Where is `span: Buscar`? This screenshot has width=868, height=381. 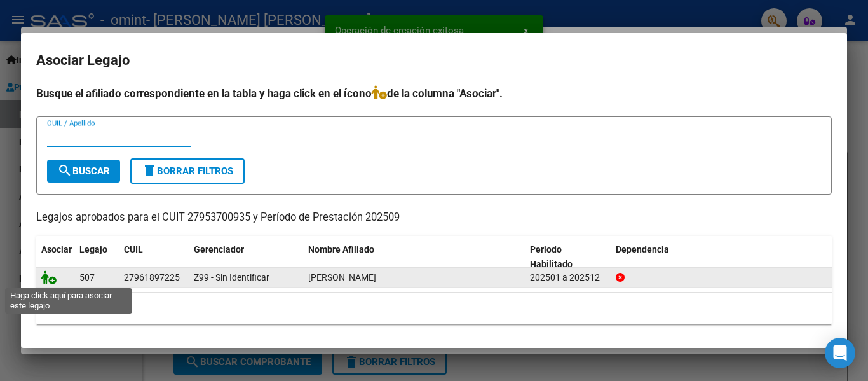
span: Buscar is located at coordinates (84, 171).